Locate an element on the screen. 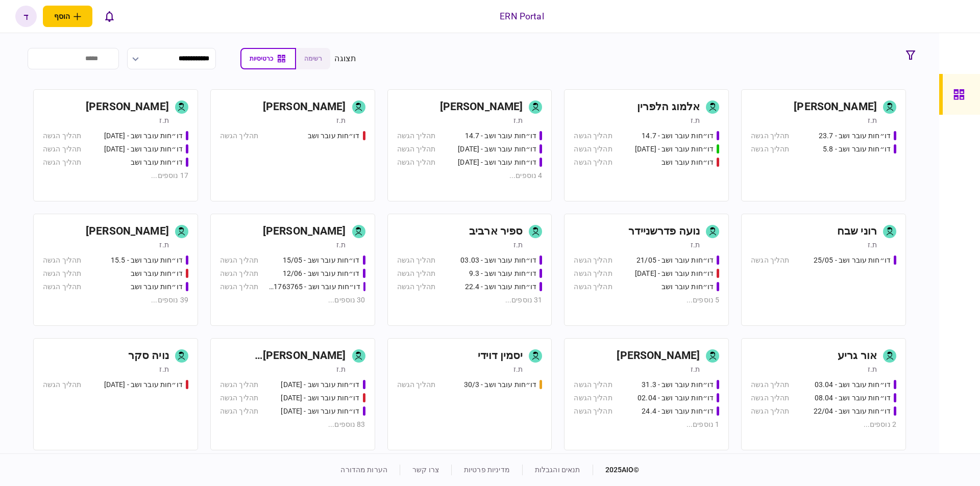 This screenshot has height=486, width=980. div: דו״חות עובר ושב - 22/04 is located at coordinates (852, 411).